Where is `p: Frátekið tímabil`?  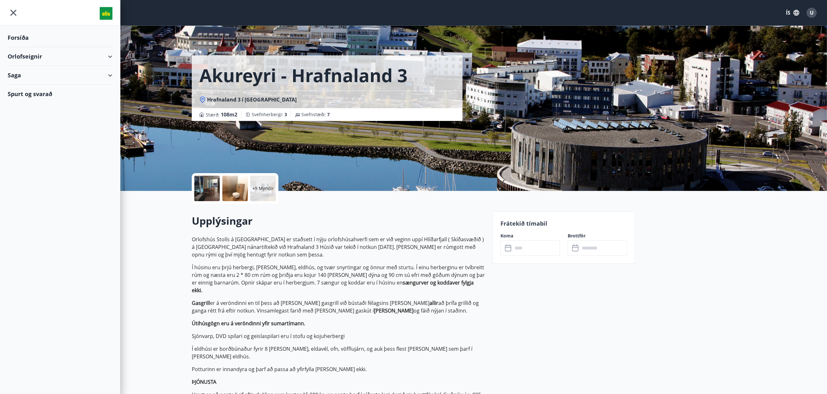 p: Frátekið tímabil is located at coordinates (564, 224).